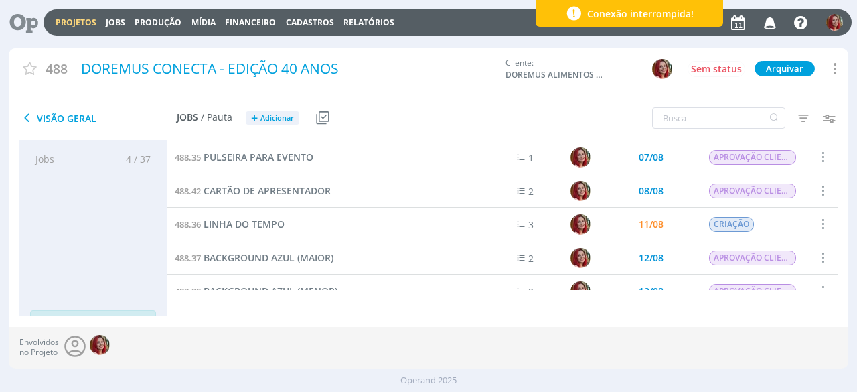 The width and height of the screenshot is (857, 392). Describe the element at coordinates (651, 224) in the screenshot. I see `div: 11/08` at that location.